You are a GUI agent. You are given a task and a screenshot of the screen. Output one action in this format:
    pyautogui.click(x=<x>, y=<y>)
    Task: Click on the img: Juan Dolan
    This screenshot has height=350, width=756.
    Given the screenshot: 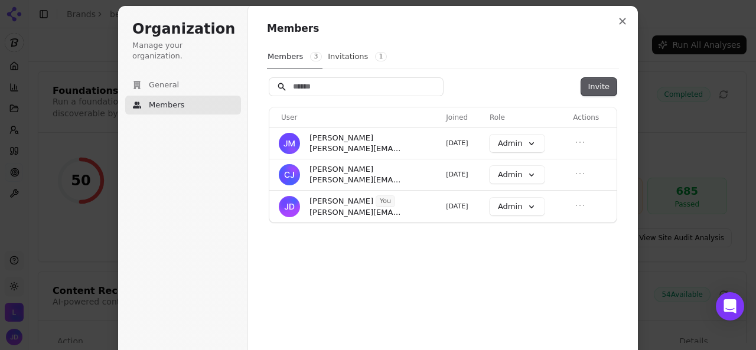 What is the action you would take?
    pyautogui.click(x=289, y=207)
    